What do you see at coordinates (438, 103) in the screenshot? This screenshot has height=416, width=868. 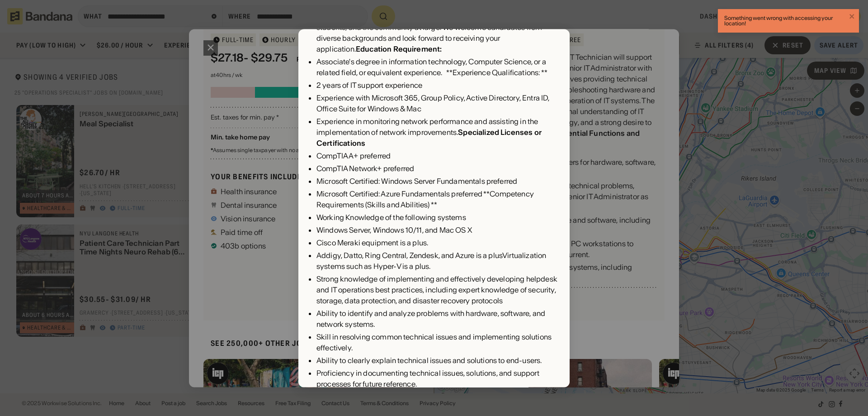 I see `div: Experience with Microsoft 365, Group Policy, Active Directory, Entra ID, Office Suite for Windows...` at bounding box center [438, 103].